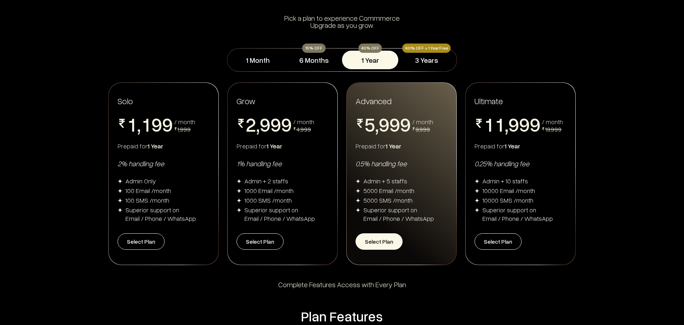  Describe the element at coordinates (147, 200) in the screenshot. I see `div: 100 SMS /month` at that location.